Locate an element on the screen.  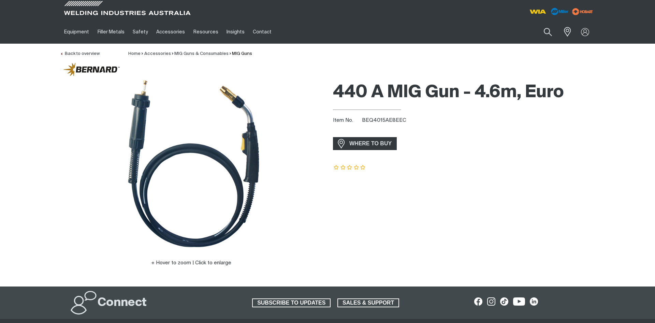
a: MIG Guns is located at coordinates (242, 54).